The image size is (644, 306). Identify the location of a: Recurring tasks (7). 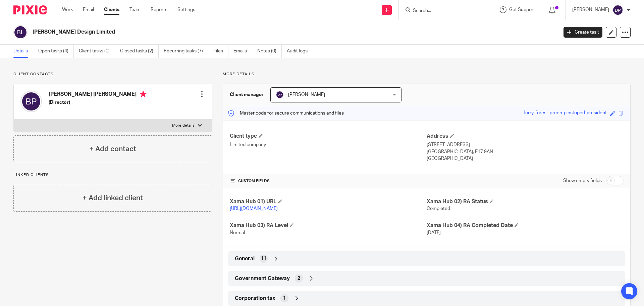
(186, 51).